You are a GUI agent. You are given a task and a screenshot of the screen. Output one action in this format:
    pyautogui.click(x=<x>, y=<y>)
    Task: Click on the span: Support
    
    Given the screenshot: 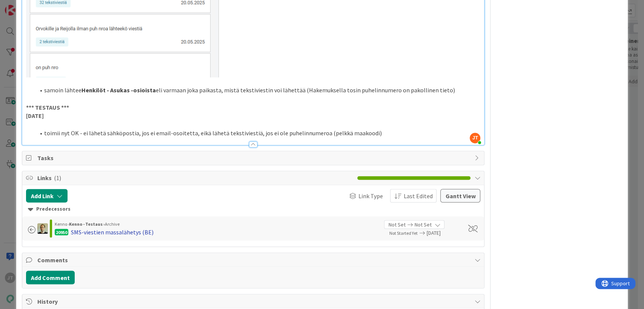 What is the action you would take?
    pyautogui.click(x=25, y=5)
    